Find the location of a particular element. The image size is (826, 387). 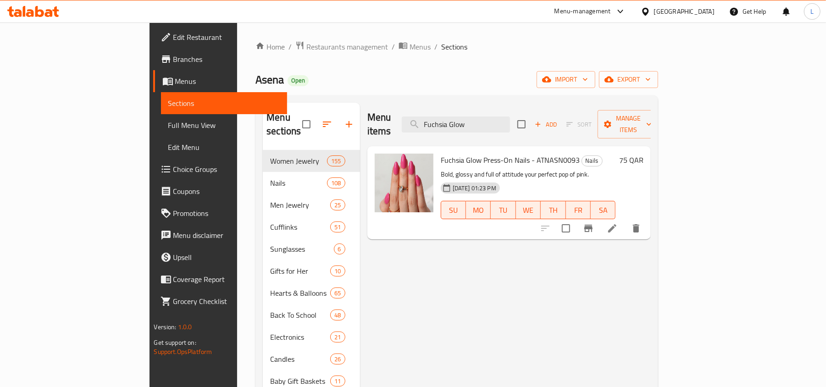

div: Candles is located at coordinates (300, 359).